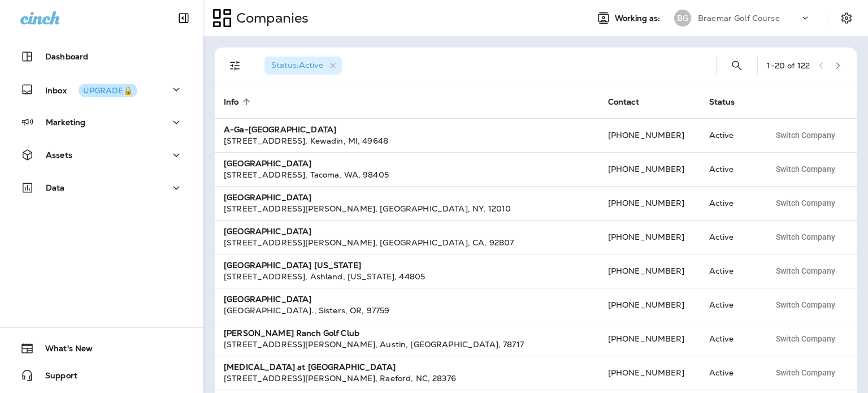  What do you see at coordinates (64, 351) in the screenshot?
I see `span: What's New` at bounding box center [64, 351].